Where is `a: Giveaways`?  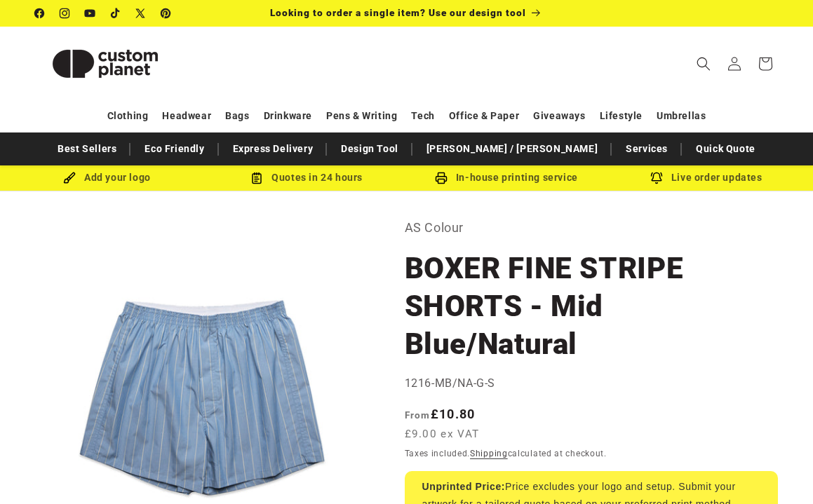 a: Giveaways is located at coordinates (560, 115).